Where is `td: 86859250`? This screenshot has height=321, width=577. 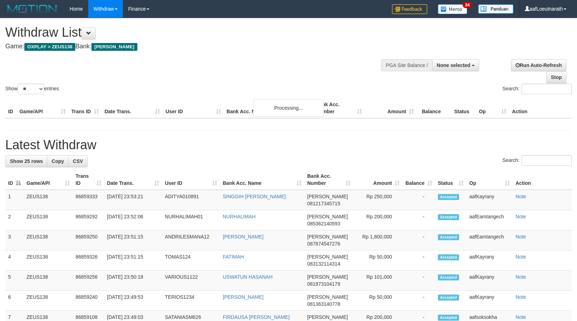 td: 86859250 is located at coordinates (88, 240).